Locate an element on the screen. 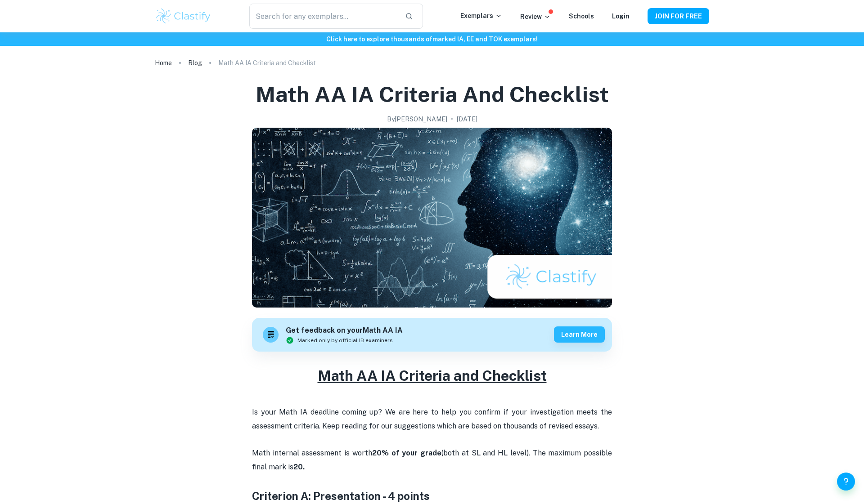  a: JOIN FOR FREE is located at coordinates (678, 17).